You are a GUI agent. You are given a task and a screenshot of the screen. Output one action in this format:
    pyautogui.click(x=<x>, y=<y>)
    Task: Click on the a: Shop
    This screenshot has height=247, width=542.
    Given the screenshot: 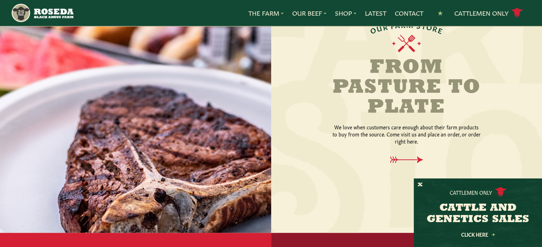 What is the action you would take?
    pyautogui.click(x=345, y=13)
    